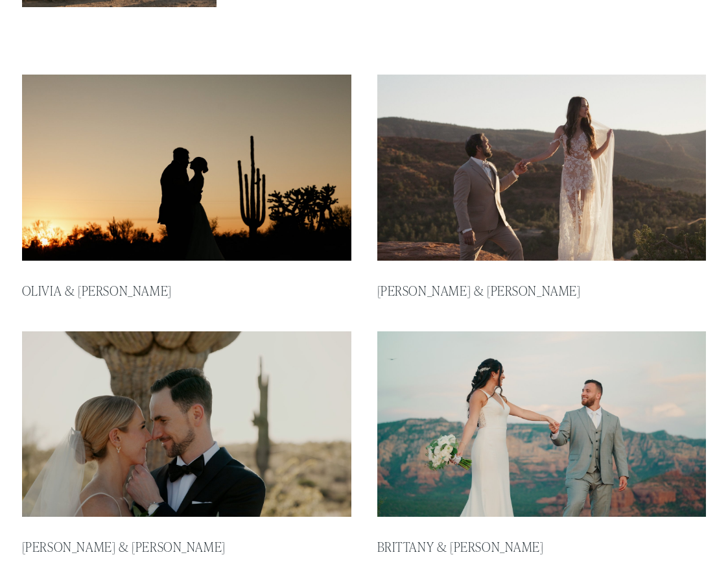 The image size is (728, 581). Describe the element at coordinates (186, 424) in the screenshot. I see `img: Catherine &amp; Patrick` at that location.